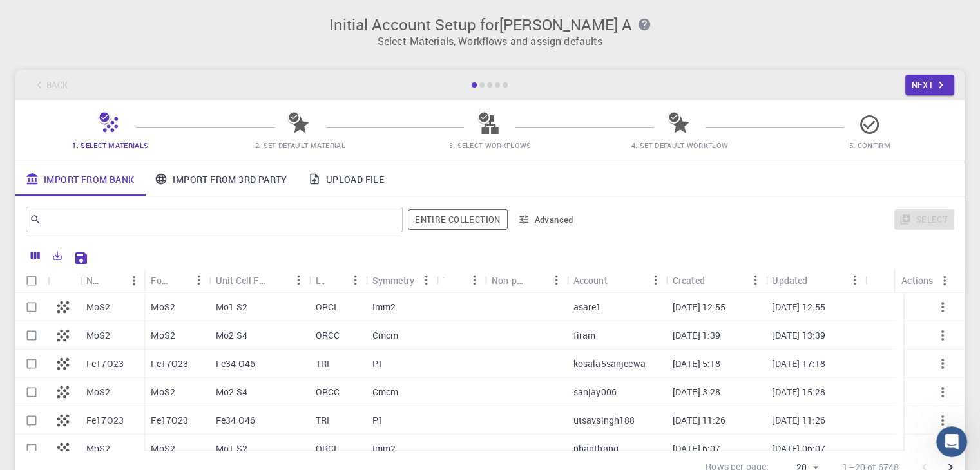 This screenshot has height=470, width=980. I want to click on button: Save Explorer Settings, so click(81, 258).